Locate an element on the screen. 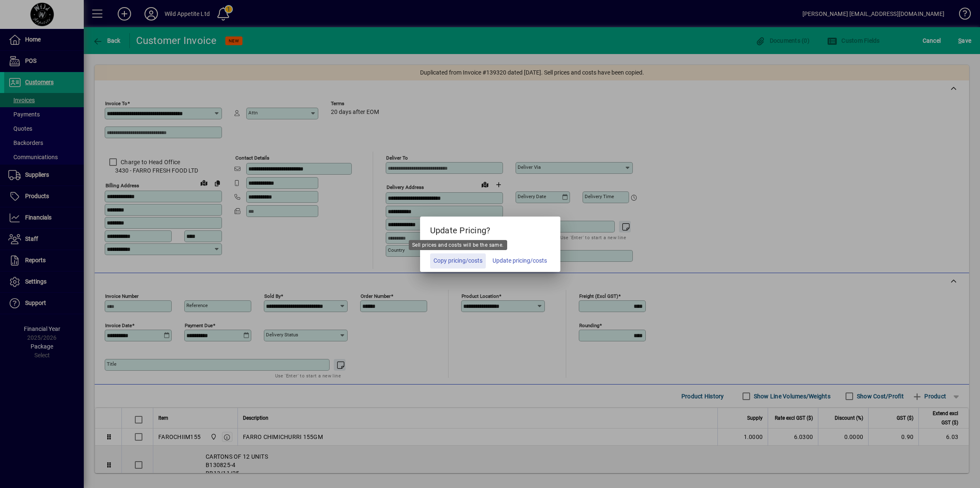 The width and height of the screenshot is (980, 488). button: Copy pricing/costs is located at coordinates (458, 261).